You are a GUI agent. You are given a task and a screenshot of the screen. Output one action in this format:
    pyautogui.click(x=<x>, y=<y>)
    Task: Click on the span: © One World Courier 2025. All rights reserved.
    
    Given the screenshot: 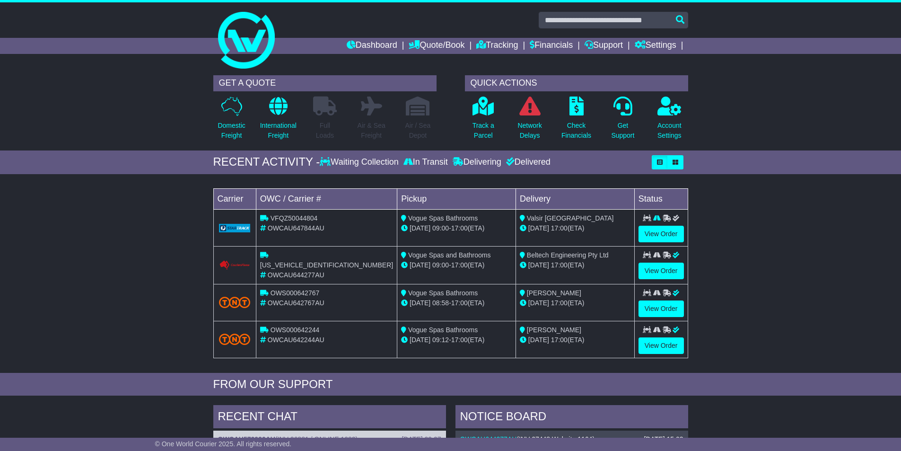 What is the action you would take?
    pyautogui.click(x=223, y=444)
    